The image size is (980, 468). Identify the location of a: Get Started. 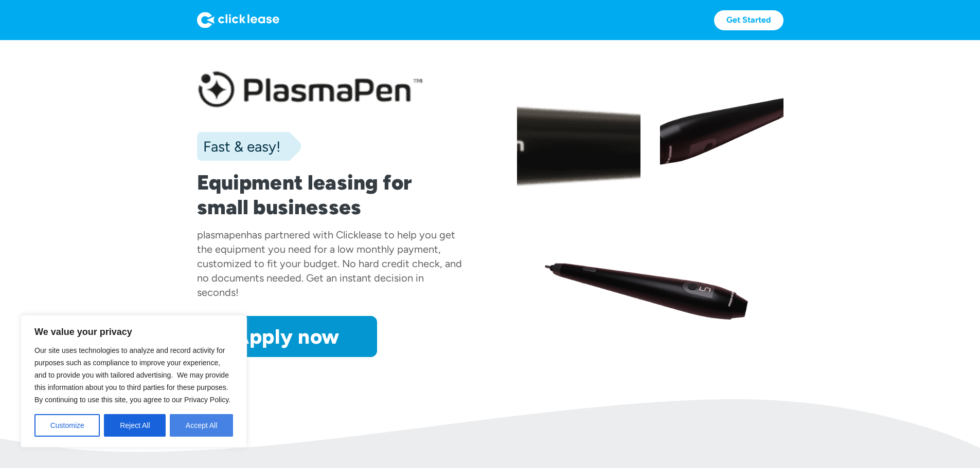
(749, 20).